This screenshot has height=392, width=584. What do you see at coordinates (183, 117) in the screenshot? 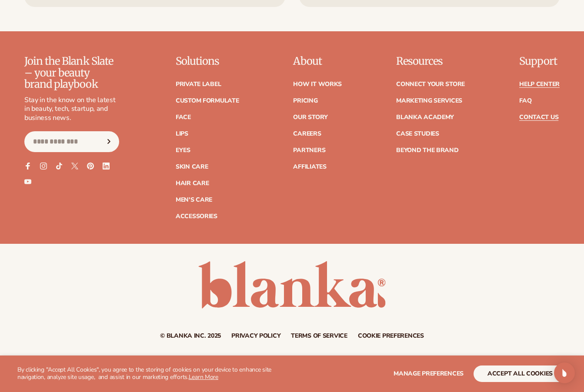
I see `a: Face` at bounding box center [183, 117].